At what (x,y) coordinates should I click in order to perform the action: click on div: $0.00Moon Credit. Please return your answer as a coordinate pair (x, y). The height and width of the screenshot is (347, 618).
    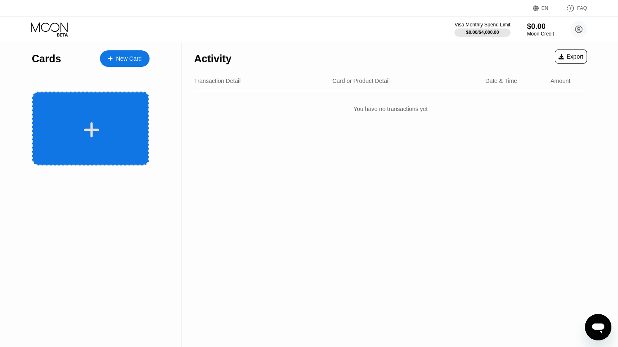
    Looking at the image, I should click on (540, 29).